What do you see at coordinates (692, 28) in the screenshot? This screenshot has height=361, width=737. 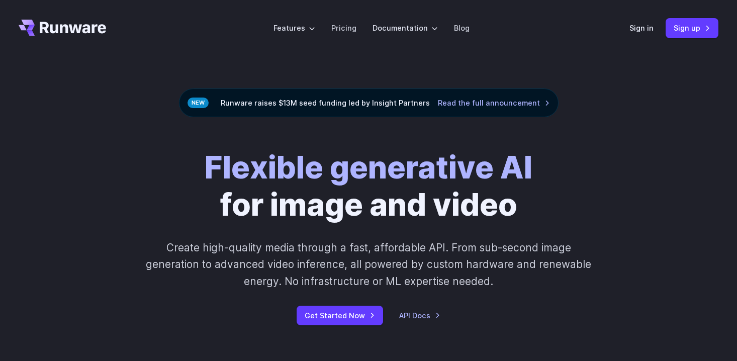 I see `a: Sign up` at bounding box center [692, 28].